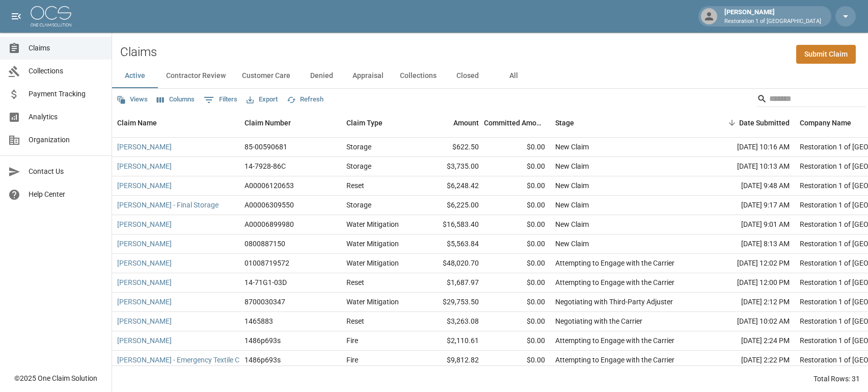 The image size is (868, 392). Describe the element at coordinates (262, 100) in the screenshot. I see `button: Export` at that location.